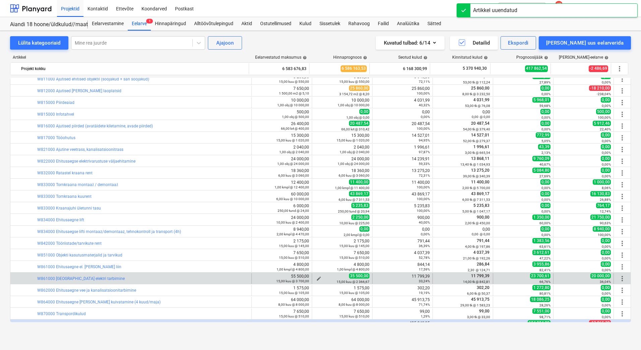 This screenshot has height=350, width=641. Describe the element at coordinates (359, 182) in the screenshot. I see `span: 11 400,00` at that location.